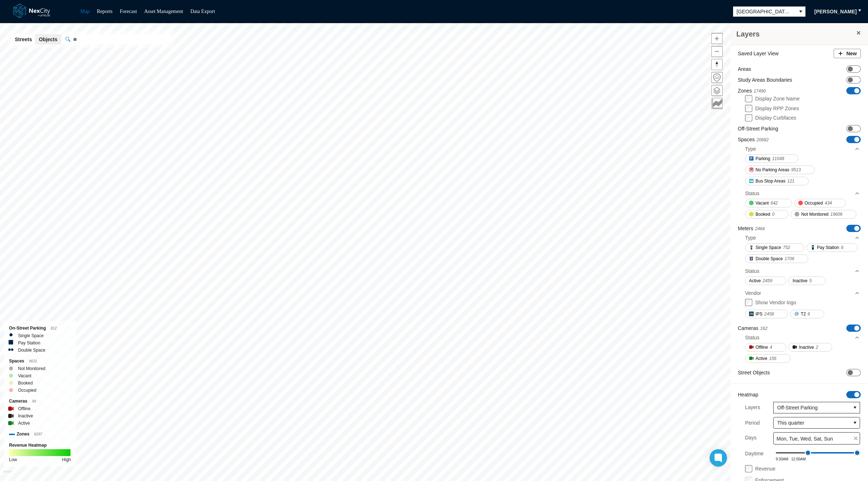 The image size is (868, 481). What do you see at coordinates (744, 69) in the screenshot?
I see `label: Areas` at bounding box center [744, 69].